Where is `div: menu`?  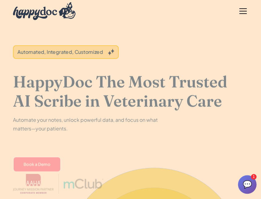
div: menu is located at coordinates (242, 11).